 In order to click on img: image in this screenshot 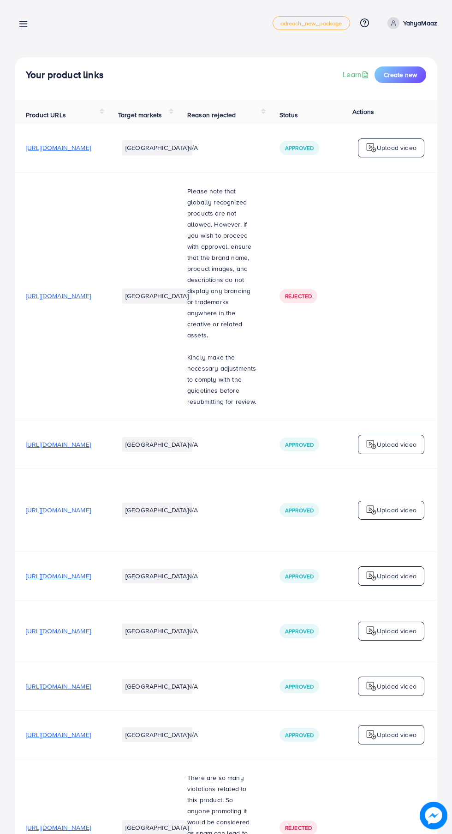, I will do `click(434, 815)`.